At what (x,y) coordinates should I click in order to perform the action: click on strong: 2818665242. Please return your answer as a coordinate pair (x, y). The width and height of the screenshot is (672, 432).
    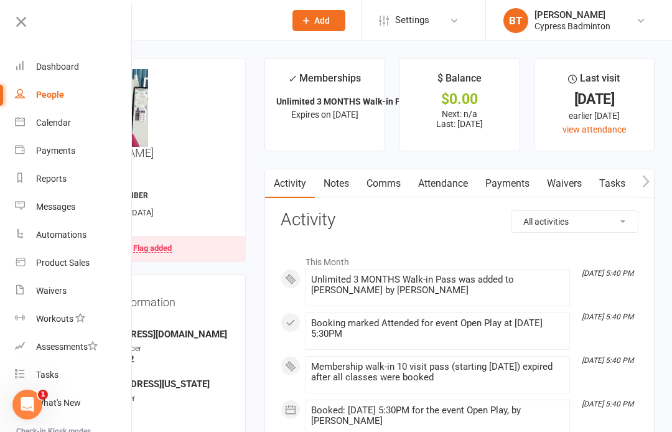
    Looking at the image, I should click on (154, 359).